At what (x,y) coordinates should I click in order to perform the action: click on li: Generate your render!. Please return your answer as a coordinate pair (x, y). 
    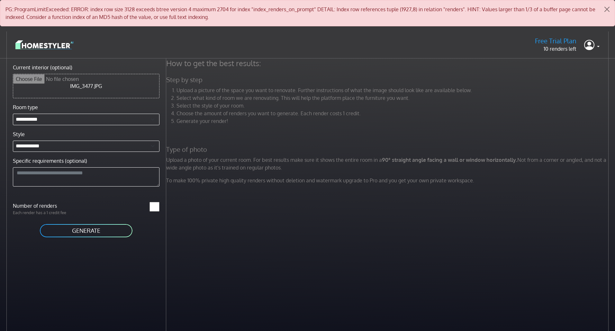
    Looking at the image, I should click on (393, 121).